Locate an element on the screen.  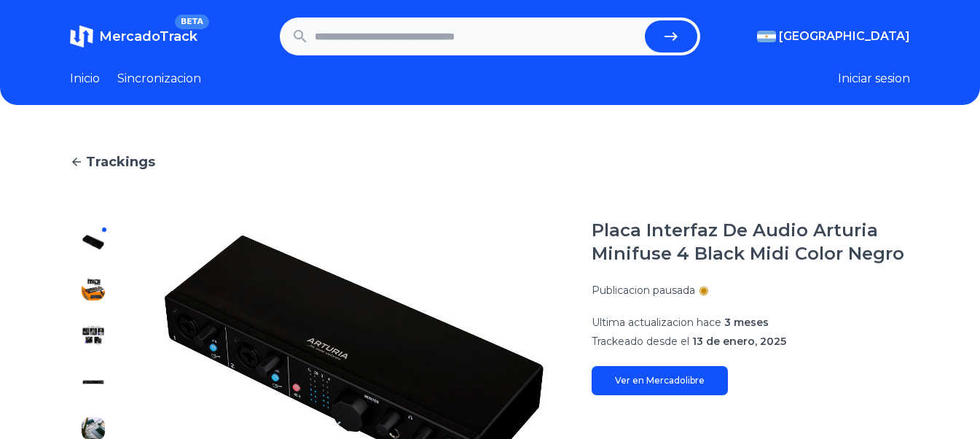
img: MercadoTrack is located at coordinates (82, 36).